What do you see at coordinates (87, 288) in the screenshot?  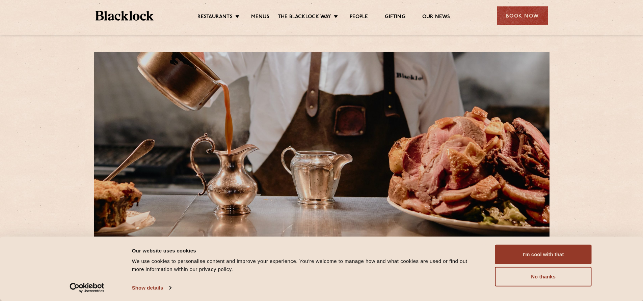 I see `a: Usercentrics Cookiebot - opens in a new window` at bounding box center [87, 288].